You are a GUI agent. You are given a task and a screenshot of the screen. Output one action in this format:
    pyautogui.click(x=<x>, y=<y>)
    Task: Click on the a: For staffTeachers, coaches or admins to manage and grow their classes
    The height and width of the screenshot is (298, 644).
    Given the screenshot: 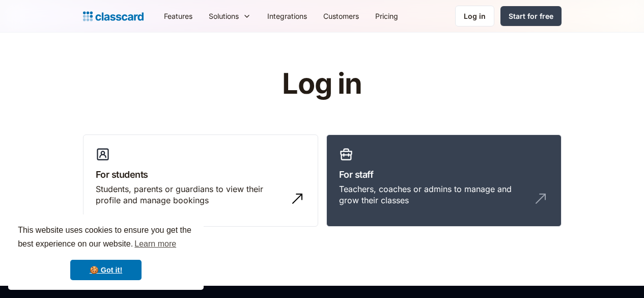 What is the action you would take?
    pyautogui.click(x=444, y=181)
    